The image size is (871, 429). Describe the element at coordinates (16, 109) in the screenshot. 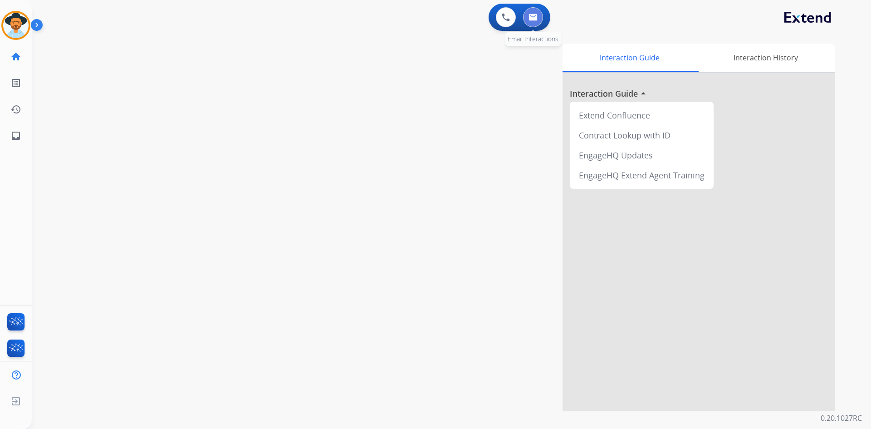

I see `mat-icon: history` at that location.